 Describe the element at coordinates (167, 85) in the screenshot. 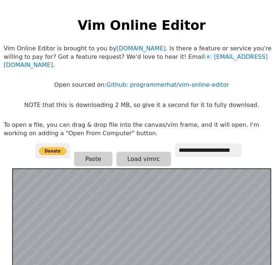

I see `a: Github: programmerhat/vim-online-editor` at that location.